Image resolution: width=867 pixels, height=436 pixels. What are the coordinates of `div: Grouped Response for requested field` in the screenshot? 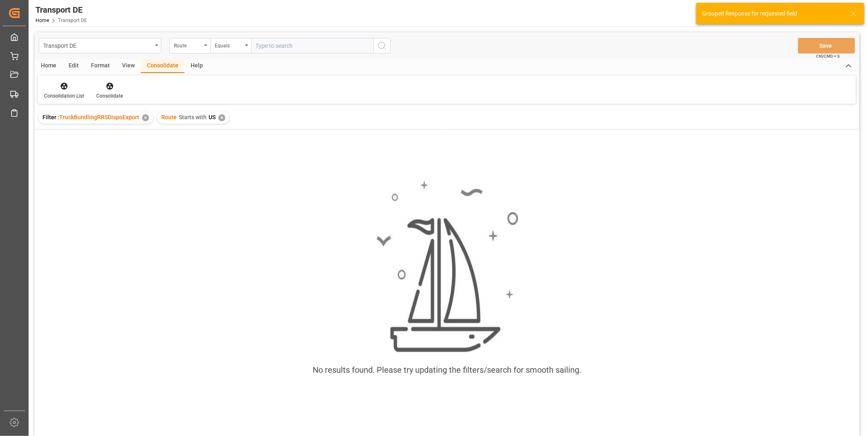 It's located at (772, 13).